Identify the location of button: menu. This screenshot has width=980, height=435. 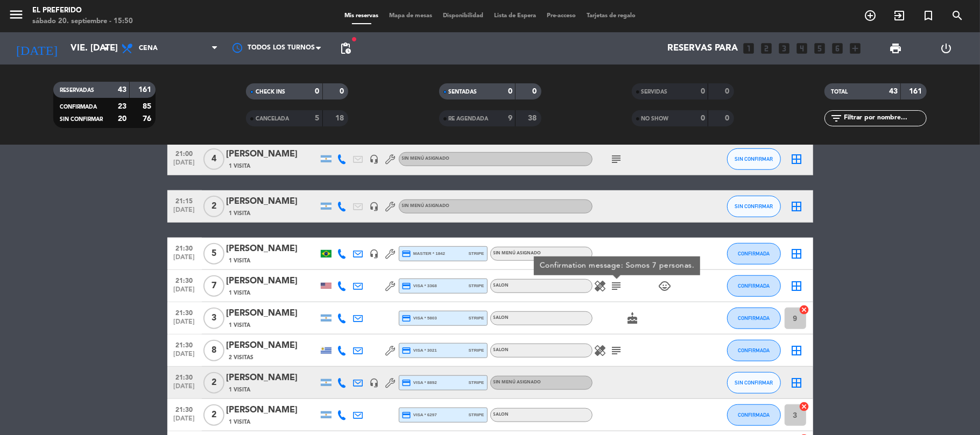
(16, 16).